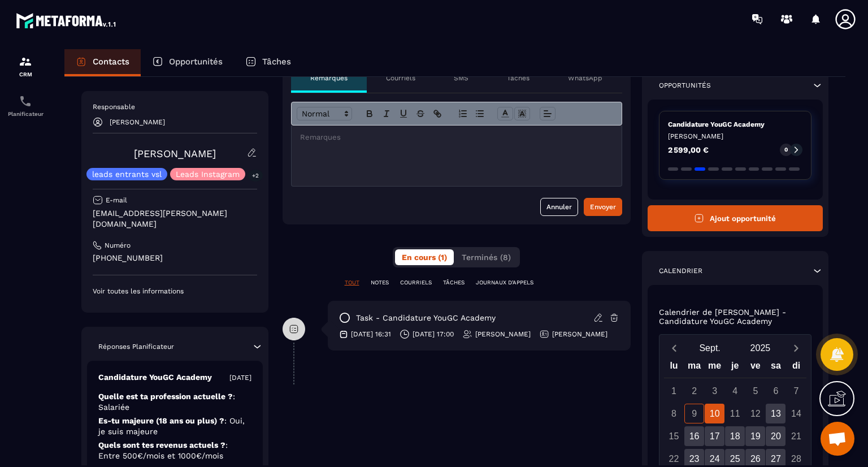 Image resolution: width=868 pixels, height=467 pixels. I want to click on div: 12, so click(755, 414).